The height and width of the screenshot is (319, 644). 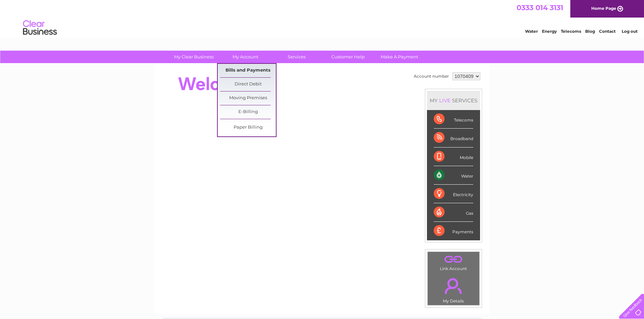 What do you see at coordinates (453, 231) in the screenshot?
I see `div: Payments` at bounding box center [453, 231].